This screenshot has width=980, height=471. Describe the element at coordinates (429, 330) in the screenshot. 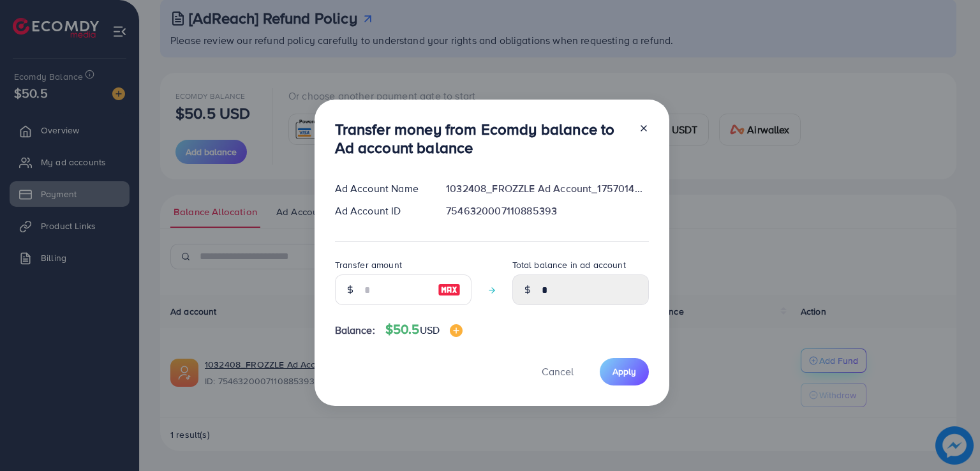

I see `span: USD` at that location.